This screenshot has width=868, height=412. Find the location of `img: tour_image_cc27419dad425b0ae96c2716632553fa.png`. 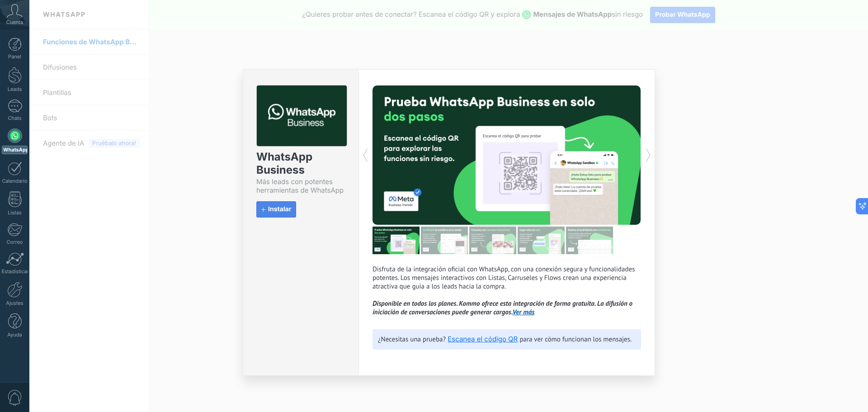

img: tour_image_cc27419dad425b0ae96c2716632553fa.png is located at coordinates (444, 240).